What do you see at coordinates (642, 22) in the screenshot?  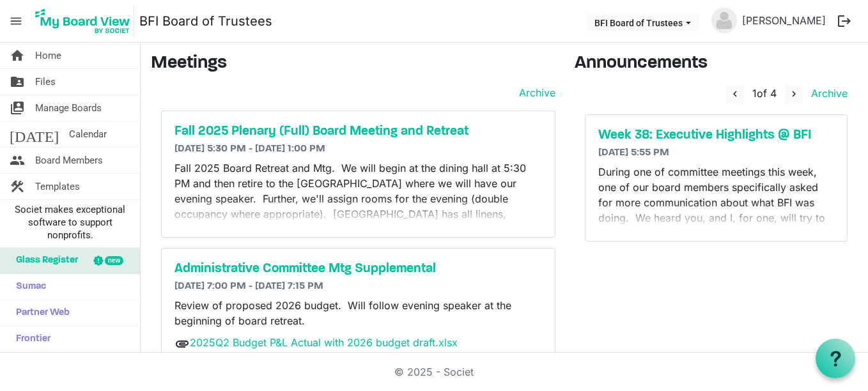 I see `button: BFI Board of Trustees dropdownbutton` at bounding box center [642, 22].